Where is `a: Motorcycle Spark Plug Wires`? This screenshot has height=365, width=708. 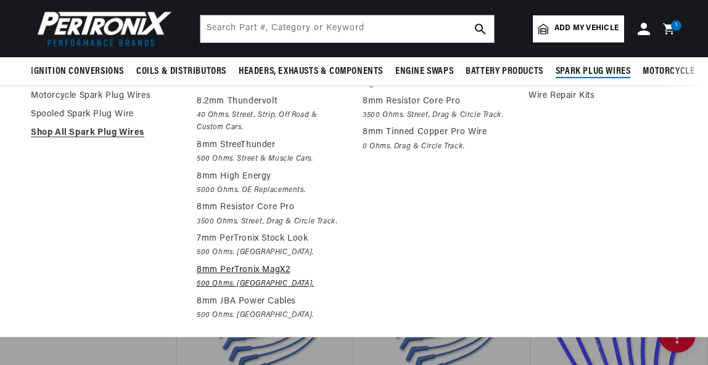
a: Motorcycle Spark Plug Wires is located at coordinates (105, 96).